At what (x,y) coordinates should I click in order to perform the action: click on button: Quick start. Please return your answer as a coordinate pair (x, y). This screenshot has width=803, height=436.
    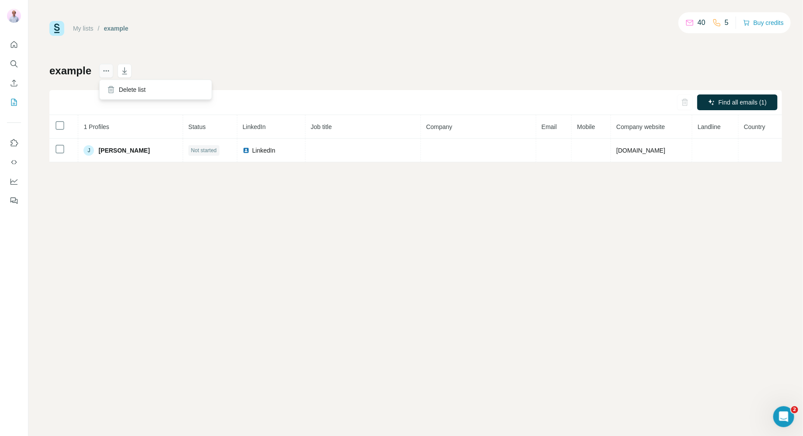
    Looking at the image, I should click on (14, 45).